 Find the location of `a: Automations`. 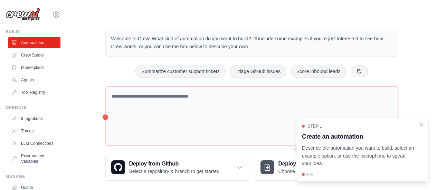

a: Automations is located at coordinates (34, 43).